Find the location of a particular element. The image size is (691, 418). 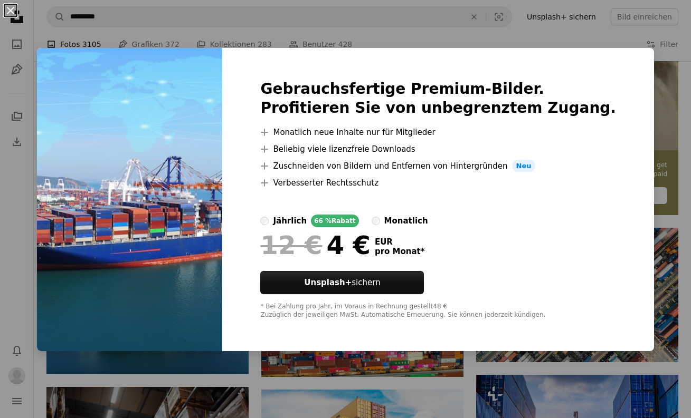

li: Beliebig viele lizenzfreie Downloads is located at coordinates (438, 149).